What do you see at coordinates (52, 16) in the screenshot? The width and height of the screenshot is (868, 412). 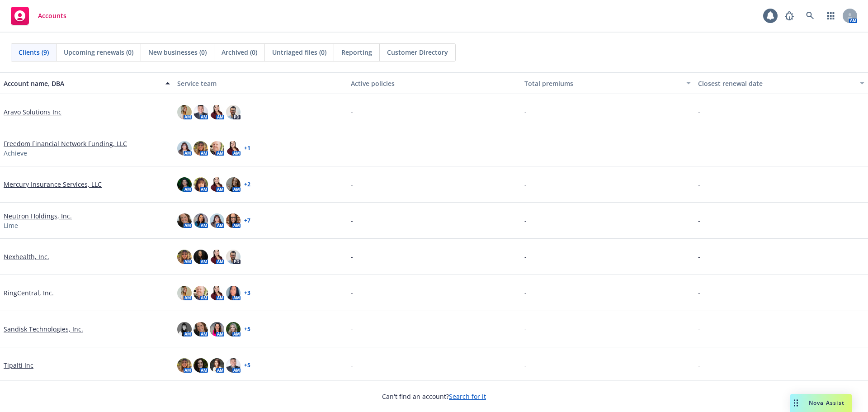 I see `span: Accounts` at bounding box center [52, 16].